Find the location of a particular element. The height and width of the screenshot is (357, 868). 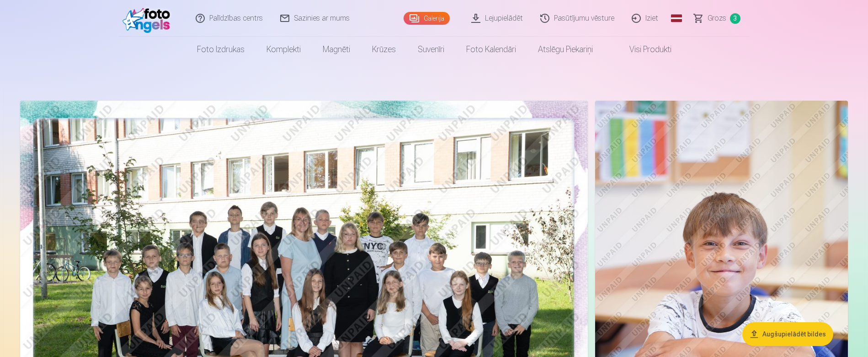

a: Krūzes is located at coordinates (384, 49).